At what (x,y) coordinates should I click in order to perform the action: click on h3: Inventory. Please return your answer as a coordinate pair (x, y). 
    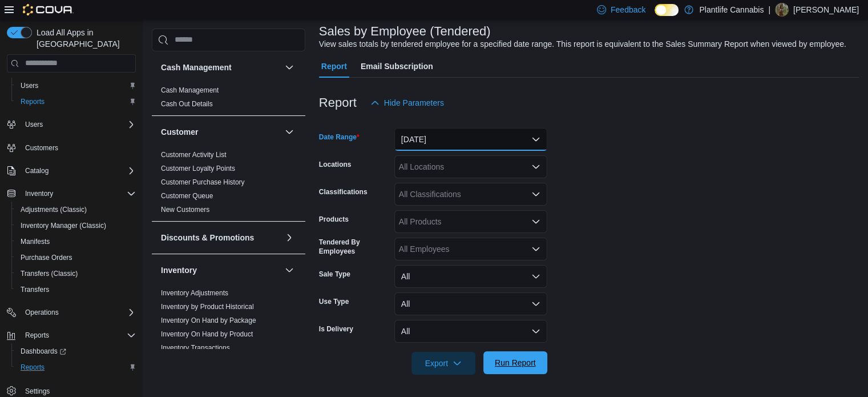
    Looking at the image, I should click on (179, 270).